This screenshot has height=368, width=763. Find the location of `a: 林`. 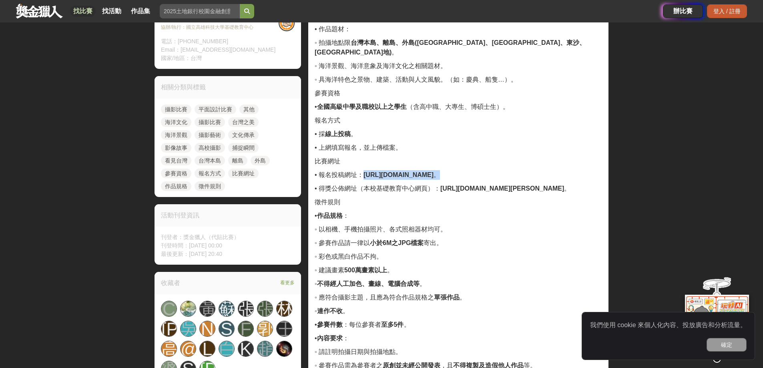

a: 林 is located at coordinates (284, 309).